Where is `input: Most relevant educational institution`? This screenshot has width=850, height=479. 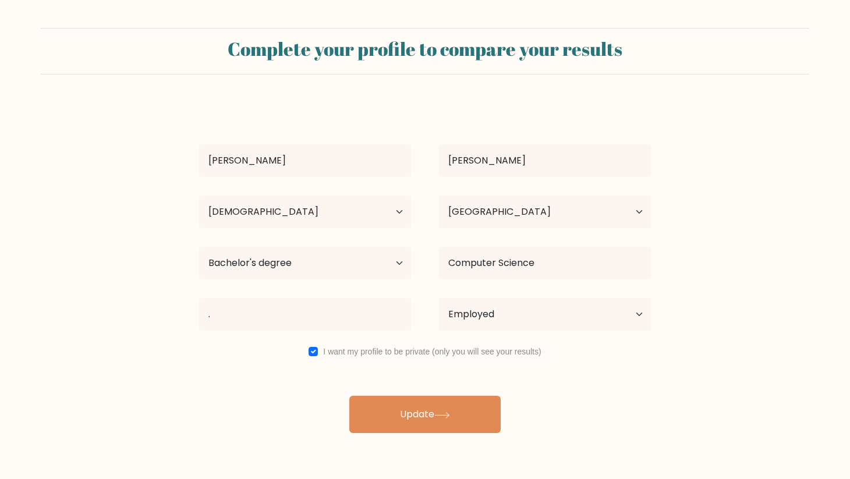 input: Most relevant educational institution is located at coordinates (305, 314).